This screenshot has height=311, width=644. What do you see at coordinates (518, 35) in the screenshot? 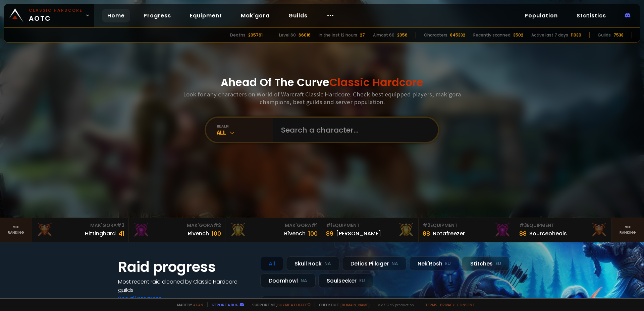
I see `div: 3502` at bounding box center [518, 35].